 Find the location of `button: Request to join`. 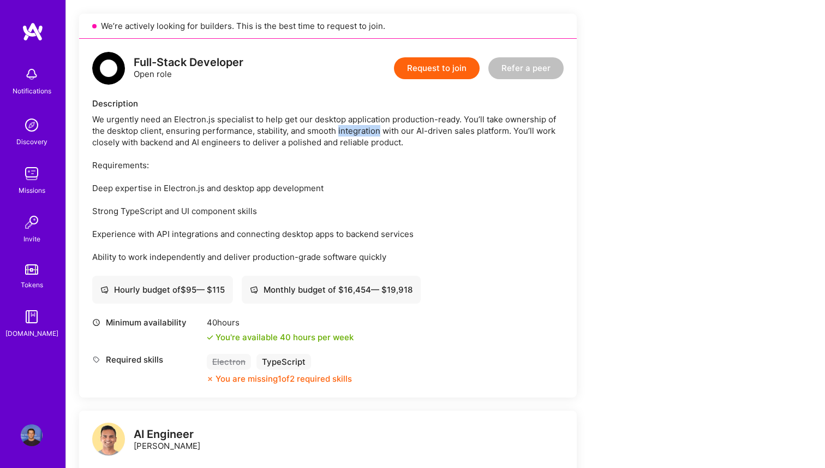

button: Request to join is located at coordinates (437, 68).